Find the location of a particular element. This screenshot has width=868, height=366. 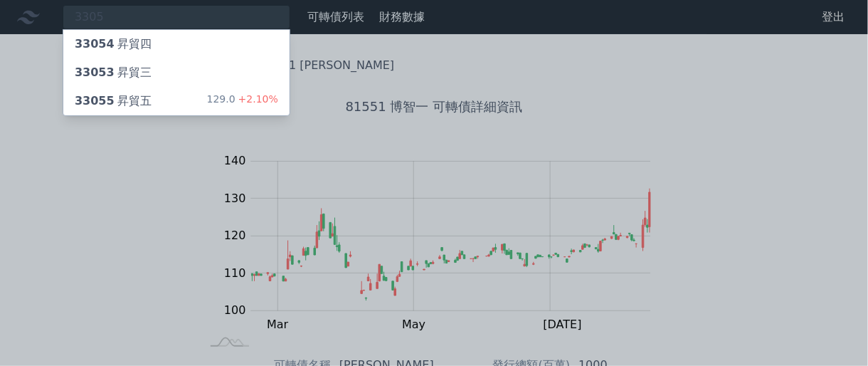

a: 33053昇貿三 is located at coordinates (177, 73).